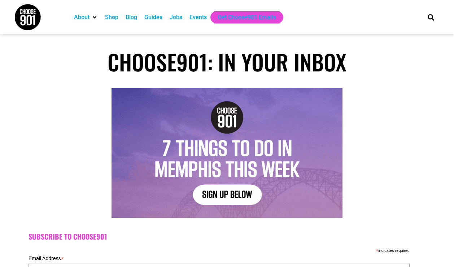  What do you see at coordinates (112, 17) in the screenshot?
I see `a: Shop` at bounding box center [112, 17].